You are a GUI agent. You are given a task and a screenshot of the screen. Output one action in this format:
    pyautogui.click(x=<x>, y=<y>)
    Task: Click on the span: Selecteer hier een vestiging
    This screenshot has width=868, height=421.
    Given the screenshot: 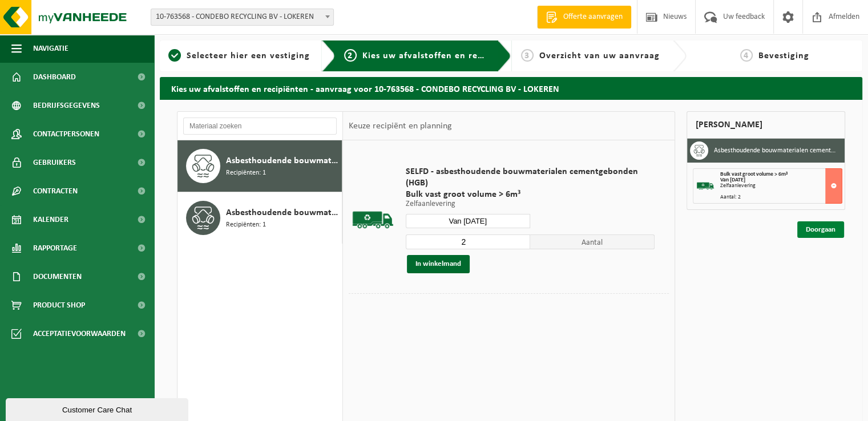 What is the action you would take?
    pyautogui.click(x=248, y=56)
    